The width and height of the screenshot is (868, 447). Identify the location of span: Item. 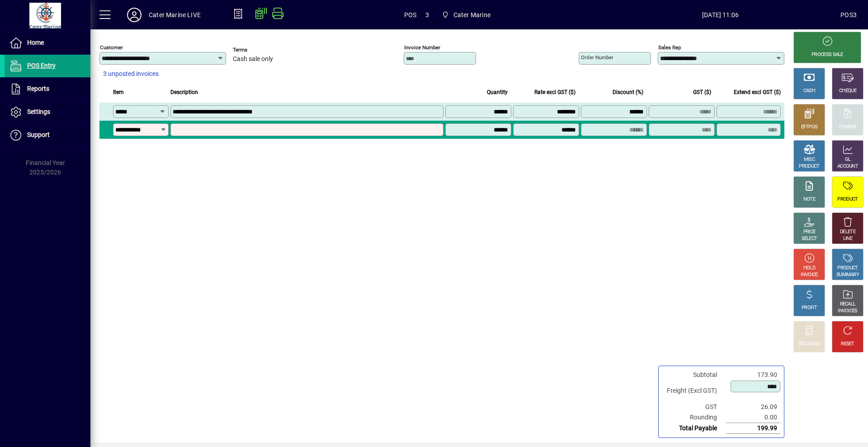
(119, 92).